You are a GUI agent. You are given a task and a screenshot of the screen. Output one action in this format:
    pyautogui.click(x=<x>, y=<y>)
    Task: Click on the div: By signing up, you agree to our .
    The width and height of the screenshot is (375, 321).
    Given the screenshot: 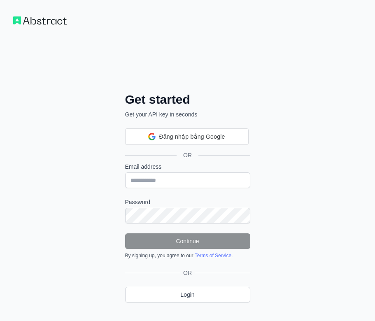 What is the action you would take?
    pyautogui.click(x=188, y=256)
    